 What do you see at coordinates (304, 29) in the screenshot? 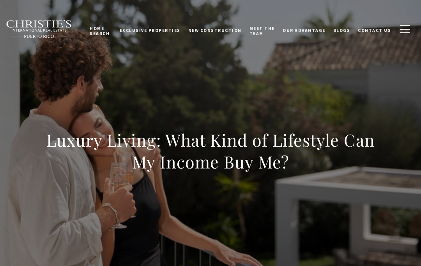
I see `span: Our Advantage` at bounding box center [304, 29].